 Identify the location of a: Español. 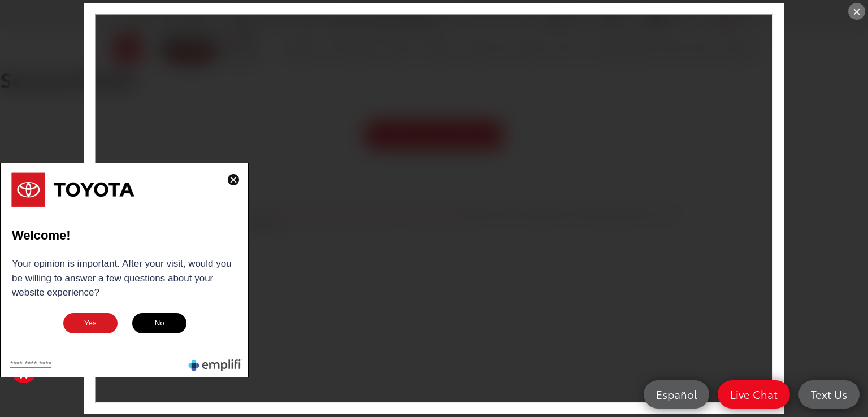
(676, 394).